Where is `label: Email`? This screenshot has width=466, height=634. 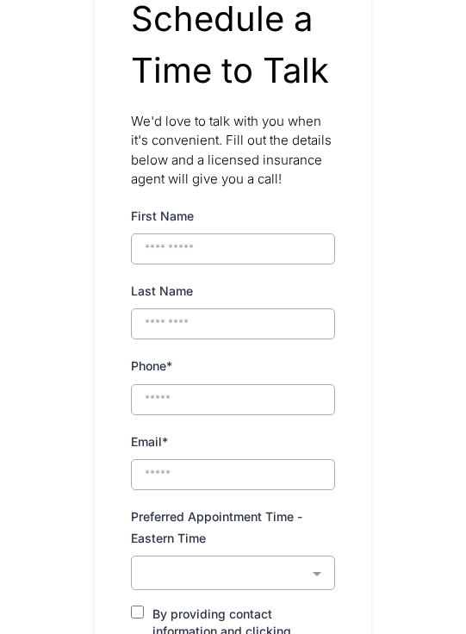
label: Email is located at coordinates (149, 441).